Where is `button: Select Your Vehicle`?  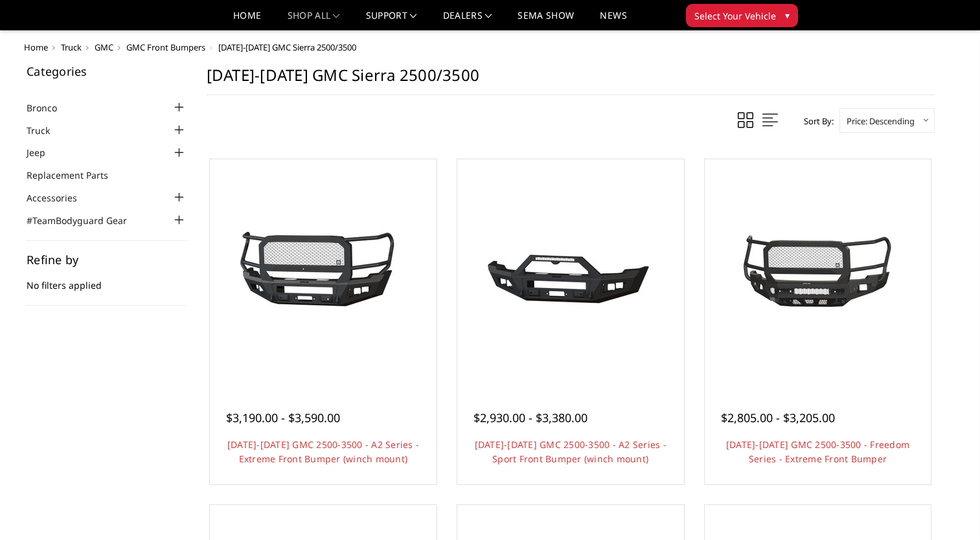
button: Select Your Vehicle is located at coordinates (742, 16).